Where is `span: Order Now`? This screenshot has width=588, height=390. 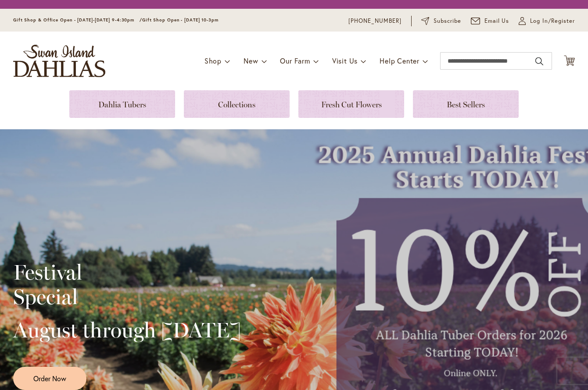
span: Order Now is located at coordinates (49, 378).